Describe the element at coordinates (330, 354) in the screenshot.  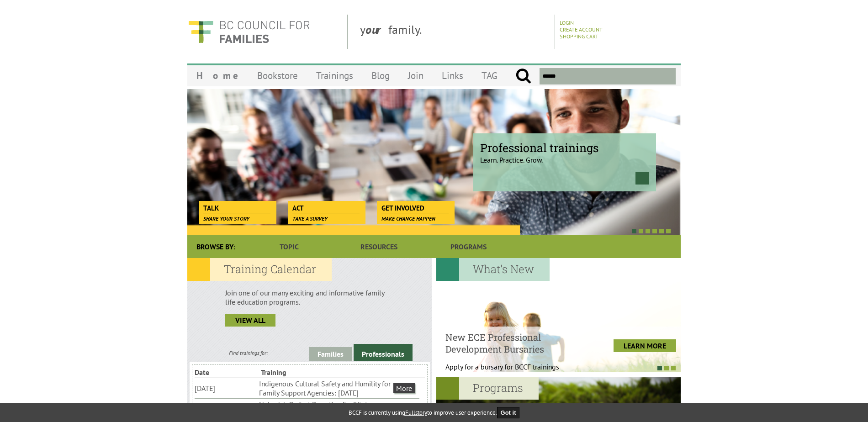
I see `a: Families` at that location.